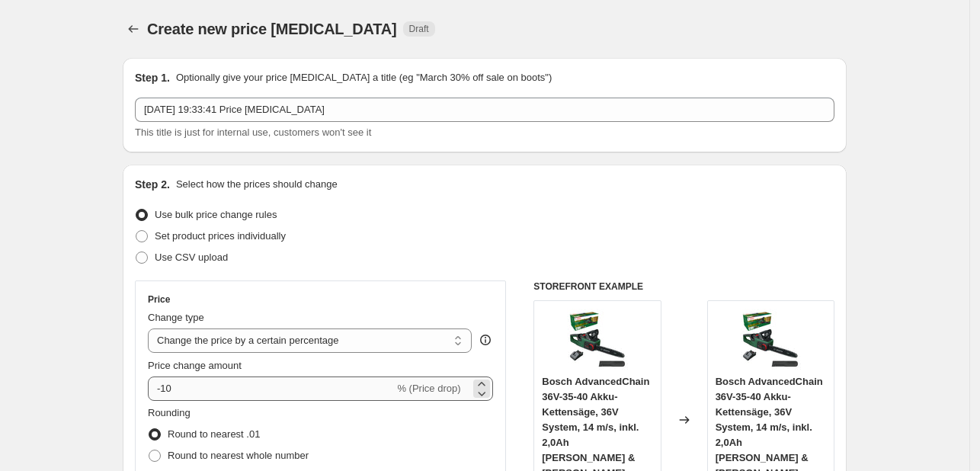  Describe the element at coordinates (216, 215) in the screenshot. I see `span: Use bulk price change rules` at that location.